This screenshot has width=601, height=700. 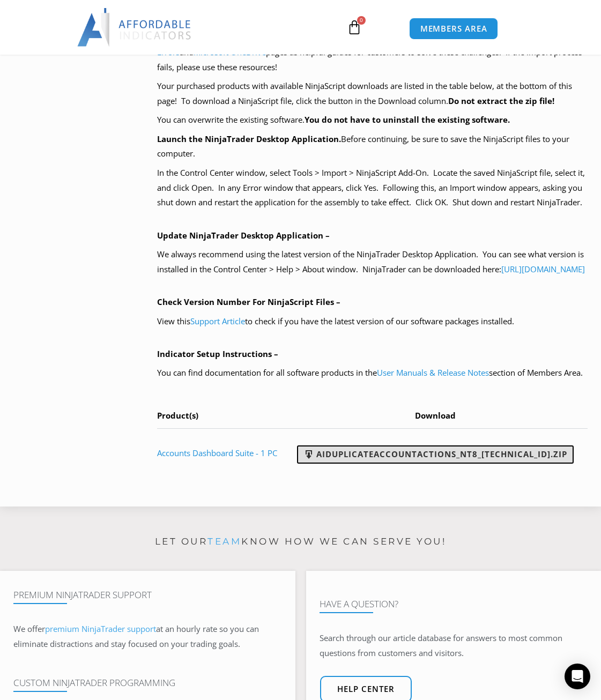 I want to click on p: We always recommend using the latest version of the NinjaTrader Desktop Application. You can see ..., so click(x=372, y=262).